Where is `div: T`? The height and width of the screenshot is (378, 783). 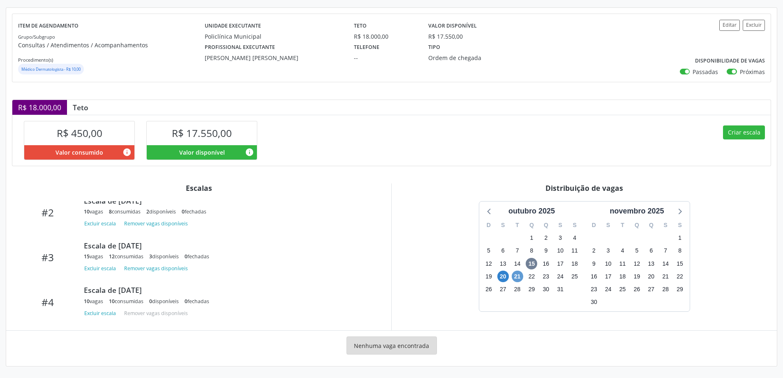
div: T is located at coordinates (517, 225).